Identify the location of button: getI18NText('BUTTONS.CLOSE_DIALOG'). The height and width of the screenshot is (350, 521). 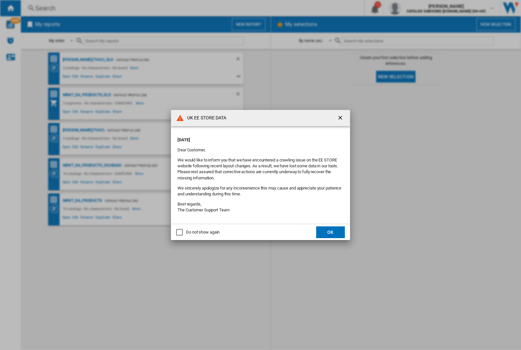
(341, 118).